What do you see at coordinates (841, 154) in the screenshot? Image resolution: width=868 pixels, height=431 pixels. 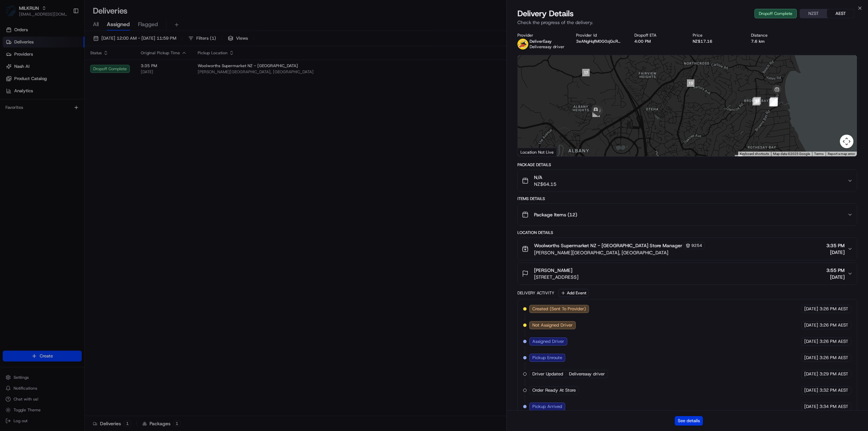 I see `a: Report a map error` at bounding box center [841, 154].